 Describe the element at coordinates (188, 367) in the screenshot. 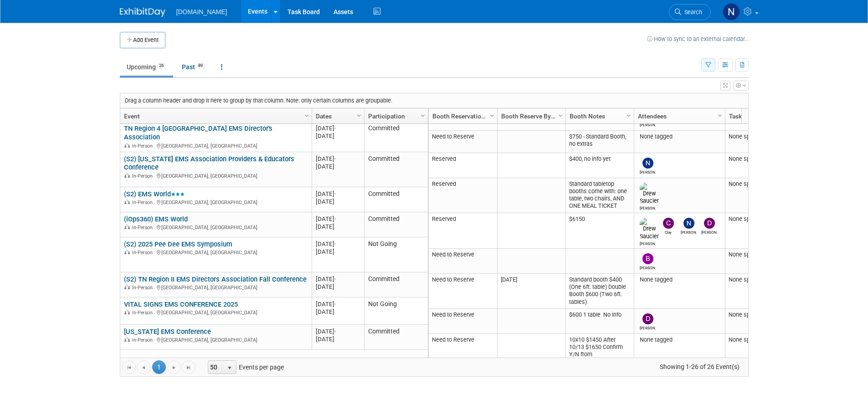

I see `a: Go to the last page` at that location.